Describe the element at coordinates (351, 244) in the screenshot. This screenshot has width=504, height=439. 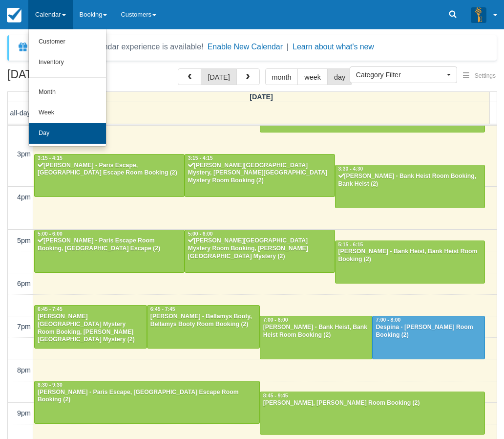
I see `span: 5:15 - 6:15` at that location.